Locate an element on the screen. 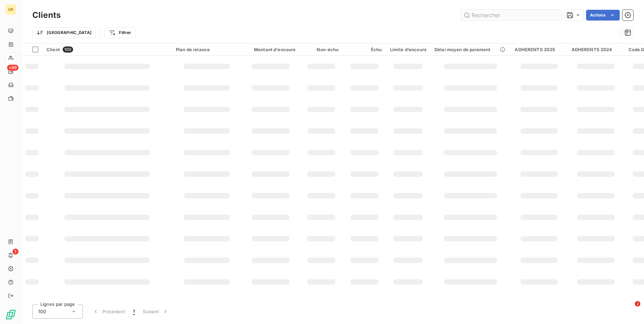 The height and width of the screenshot is (324, 644). button: Actions is located at coordinates (603, 15).